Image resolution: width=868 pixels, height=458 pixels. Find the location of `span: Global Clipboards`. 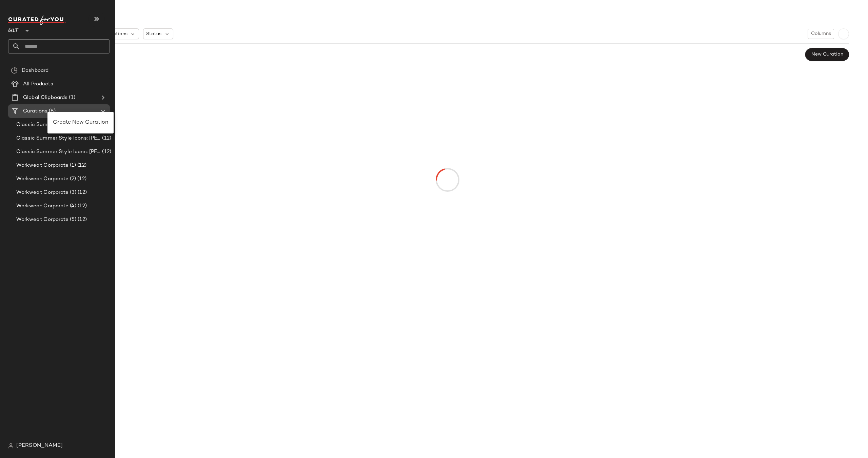

span: Global Clipboards is located at coordinates (45, 98).